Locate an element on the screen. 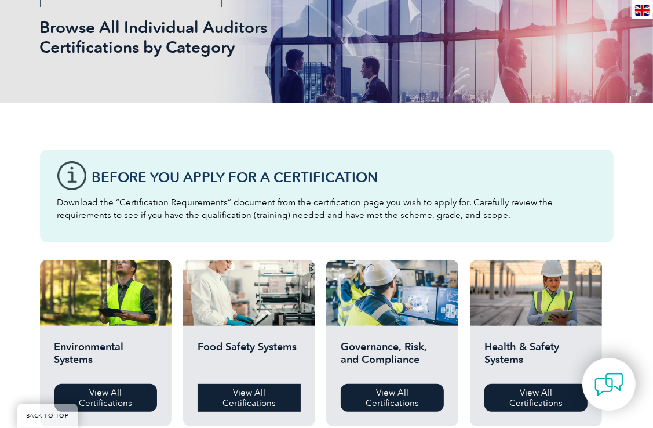  img: contact-chat.png is located at coordinates (609, 384).